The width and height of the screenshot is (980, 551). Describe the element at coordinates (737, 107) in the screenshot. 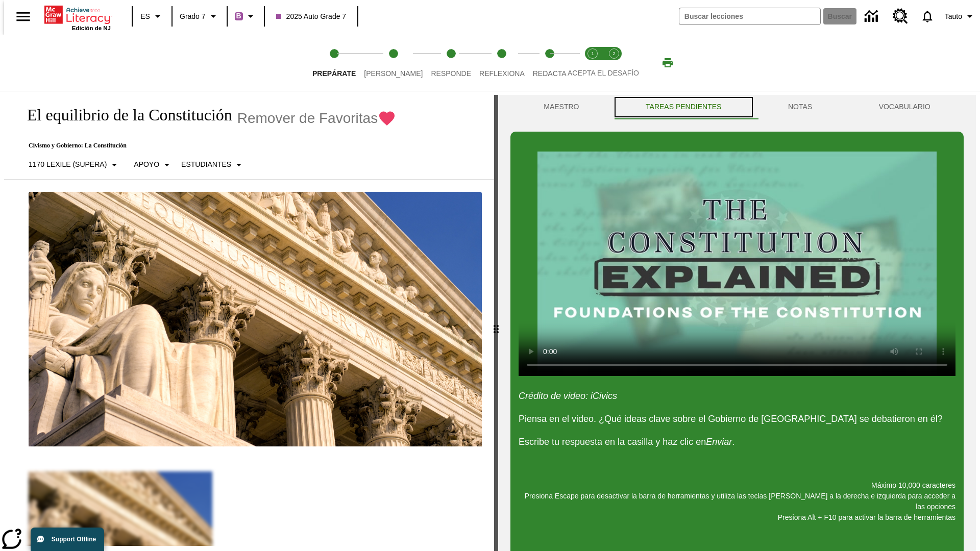

I see `div: Instructional Panel Tabs` at that location.